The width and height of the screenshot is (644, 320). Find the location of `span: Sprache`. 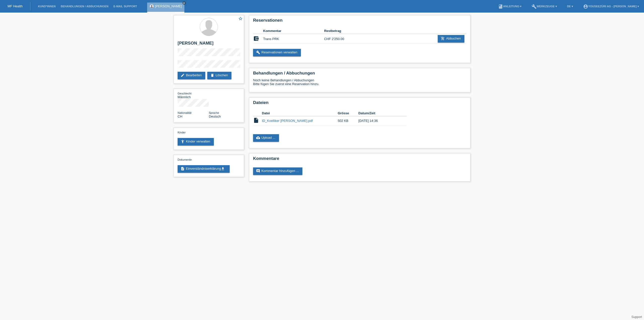

span: Sprache is located at coordinates (214, 113).